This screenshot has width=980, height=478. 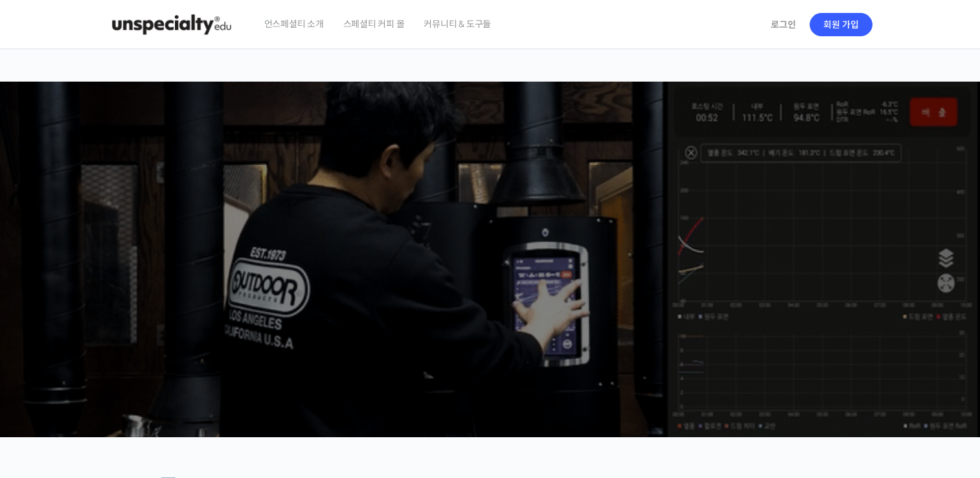 What do you see at coordinates (784, 25) in the screenshot?
I see `a: 로그인` at bounding box center [784, 25].